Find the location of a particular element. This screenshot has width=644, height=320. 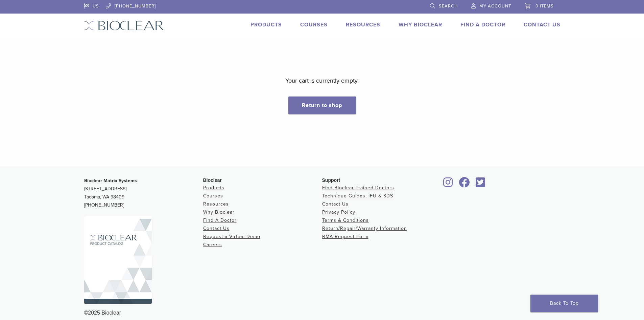

a: Back To Top is located at coordinates (564, 303).